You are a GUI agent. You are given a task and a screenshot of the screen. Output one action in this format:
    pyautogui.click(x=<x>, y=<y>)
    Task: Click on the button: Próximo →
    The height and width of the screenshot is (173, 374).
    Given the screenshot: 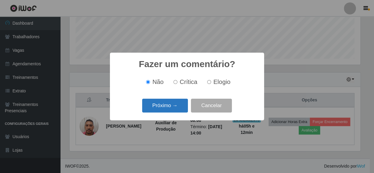 What is the action you would take?
    pyautogui.click(x=165, y=106)
    